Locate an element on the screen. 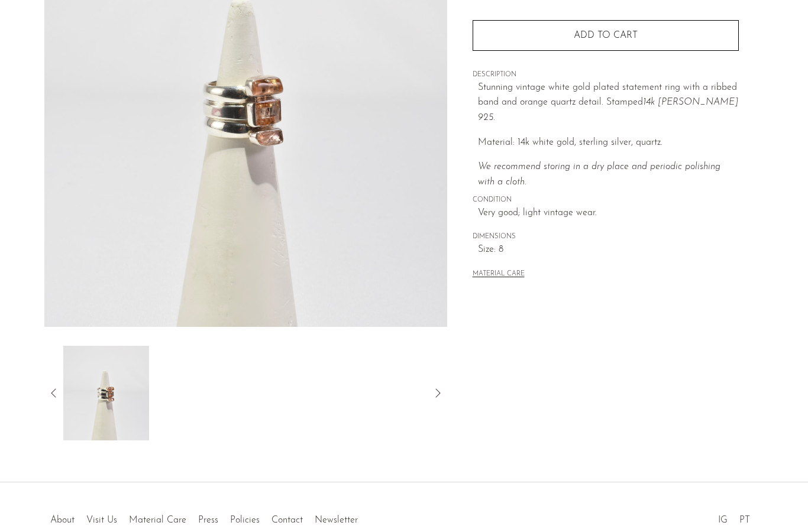  a: Material Care is located at coordinates (157, 520).